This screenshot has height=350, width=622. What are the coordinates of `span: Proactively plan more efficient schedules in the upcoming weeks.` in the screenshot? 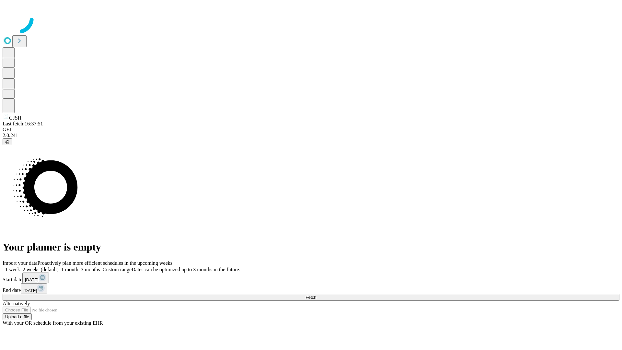 It's located at (106, 263).